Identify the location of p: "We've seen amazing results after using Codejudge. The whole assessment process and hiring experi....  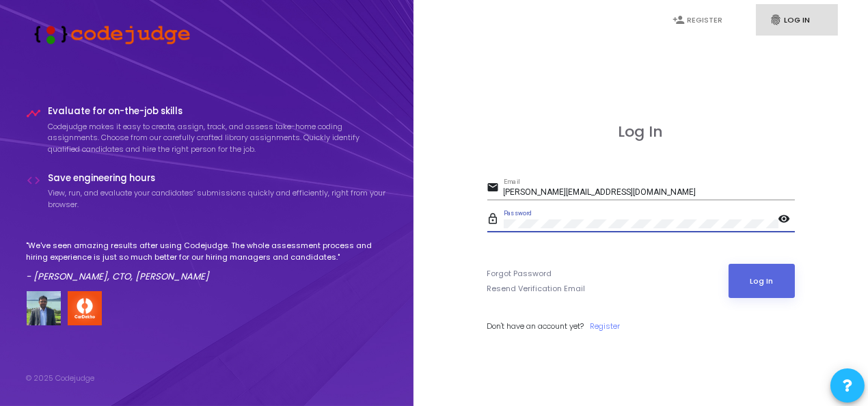
(207, 251).